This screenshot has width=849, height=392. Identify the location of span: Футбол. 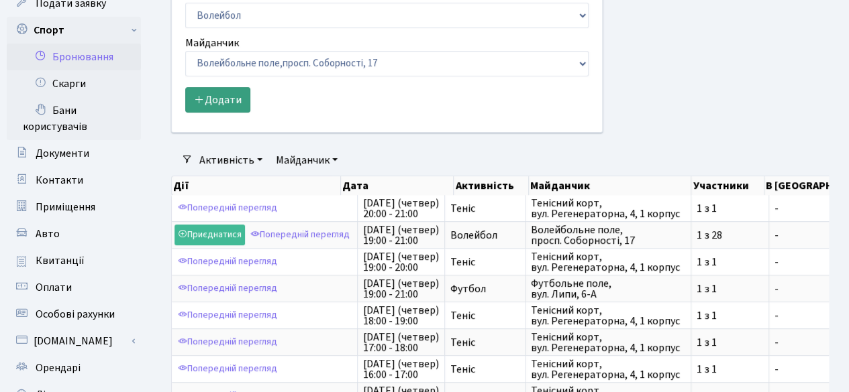
(484, 289).